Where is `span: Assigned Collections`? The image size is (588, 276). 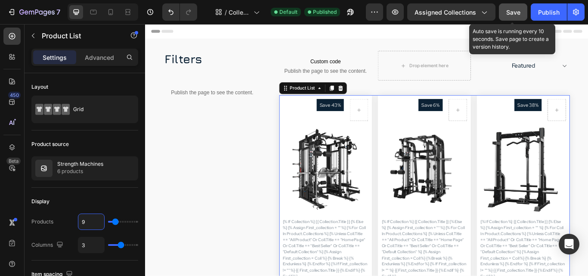 span: Assigned Collections is located at coordinates (445, 12).